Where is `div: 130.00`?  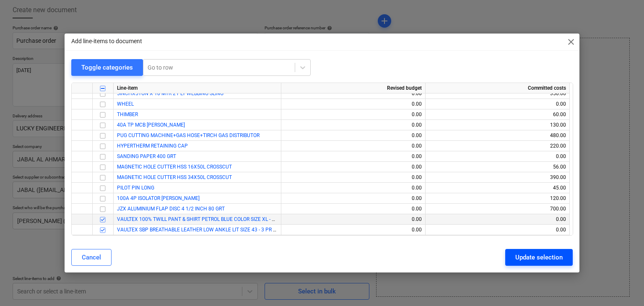 div: 130.00 is located at coordinates (497, 124).